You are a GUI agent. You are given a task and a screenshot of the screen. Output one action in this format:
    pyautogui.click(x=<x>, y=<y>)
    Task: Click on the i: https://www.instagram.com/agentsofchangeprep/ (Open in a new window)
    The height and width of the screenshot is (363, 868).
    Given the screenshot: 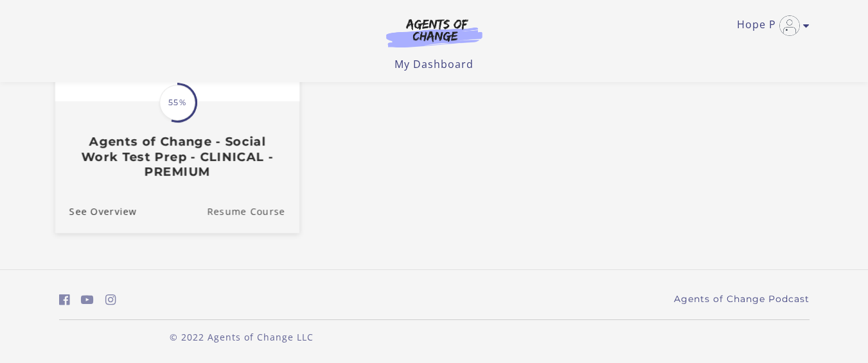 What is the action you would take?
    pyautogui.click(x=110, y=300)
    